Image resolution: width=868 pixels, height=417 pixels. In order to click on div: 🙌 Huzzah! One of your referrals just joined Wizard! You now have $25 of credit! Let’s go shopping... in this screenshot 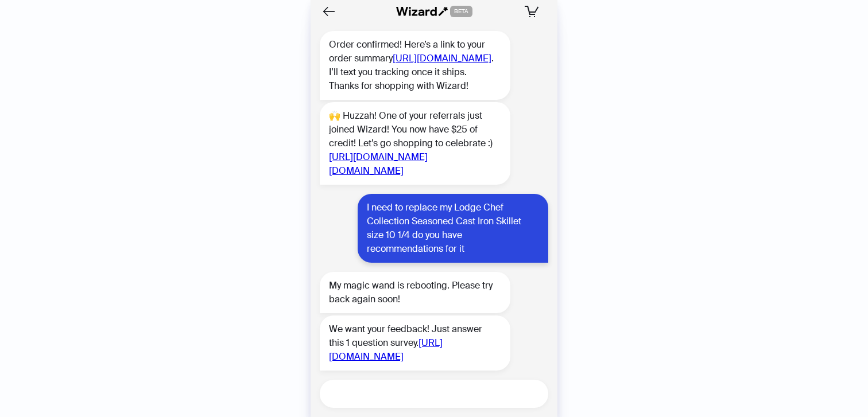, I will do `click(415, 144)`.